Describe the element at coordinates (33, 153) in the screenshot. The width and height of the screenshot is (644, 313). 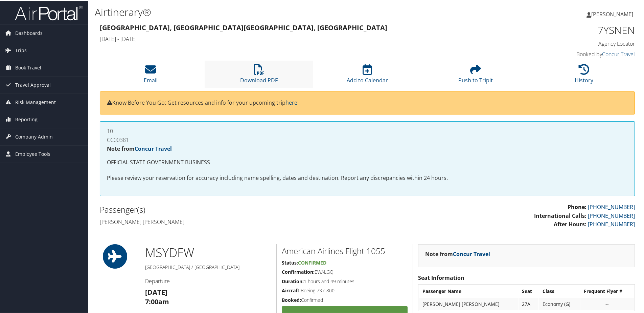
I see `span: Employee Tools` at that location.